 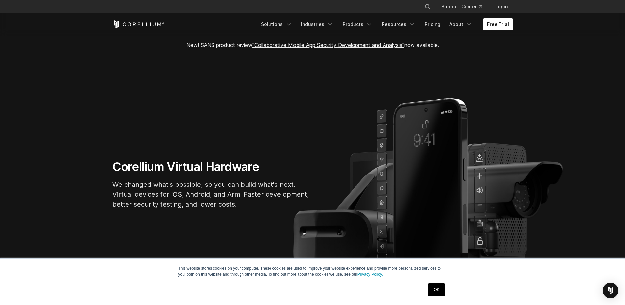 I want to click on h1: Corellium Virtual Hardware, so click(x=211, y=167).